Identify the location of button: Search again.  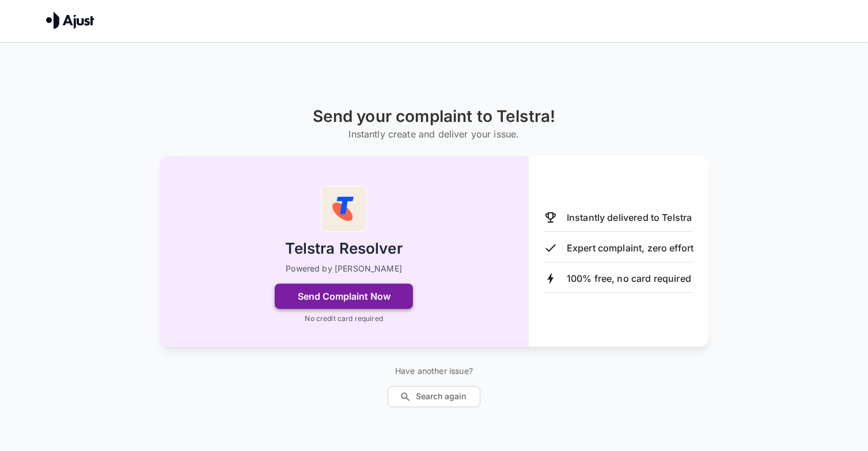
(433, 396).